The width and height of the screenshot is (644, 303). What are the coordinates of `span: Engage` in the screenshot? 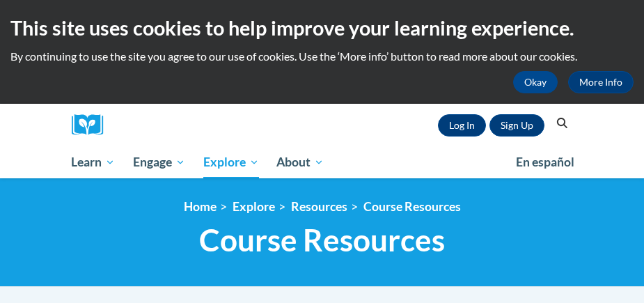 It's located at (159, 162).